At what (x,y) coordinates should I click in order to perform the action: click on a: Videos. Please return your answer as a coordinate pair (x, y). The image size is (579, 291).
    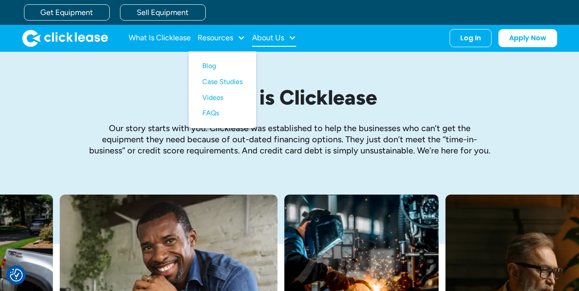
    Looking at the image, I should click on (222, 98).